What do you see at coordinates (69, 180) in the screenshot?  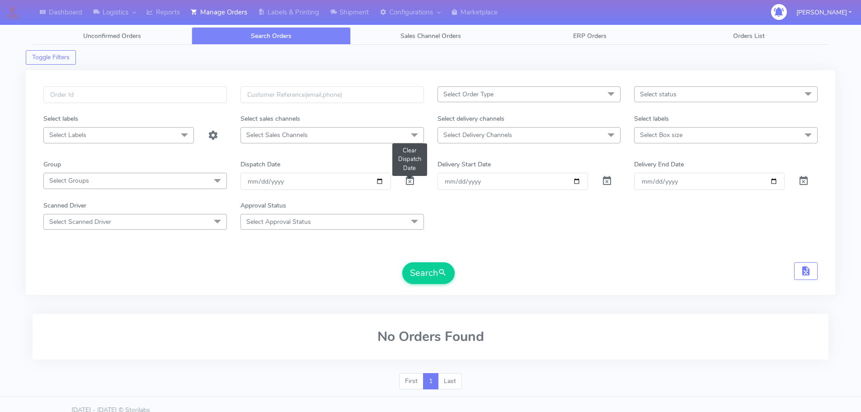 I see `span: Select Groups` at bounding box center [69, 180].